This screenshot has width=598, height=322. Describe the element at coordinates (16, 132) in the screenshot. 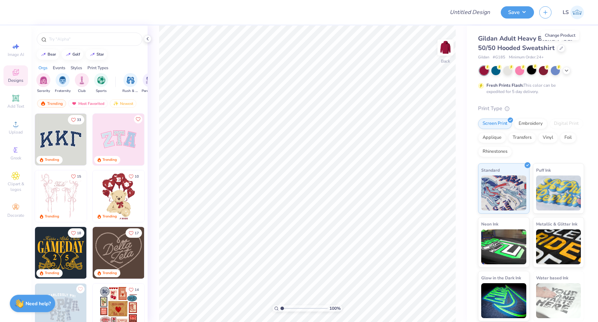

I see `span: Upload` at that location.